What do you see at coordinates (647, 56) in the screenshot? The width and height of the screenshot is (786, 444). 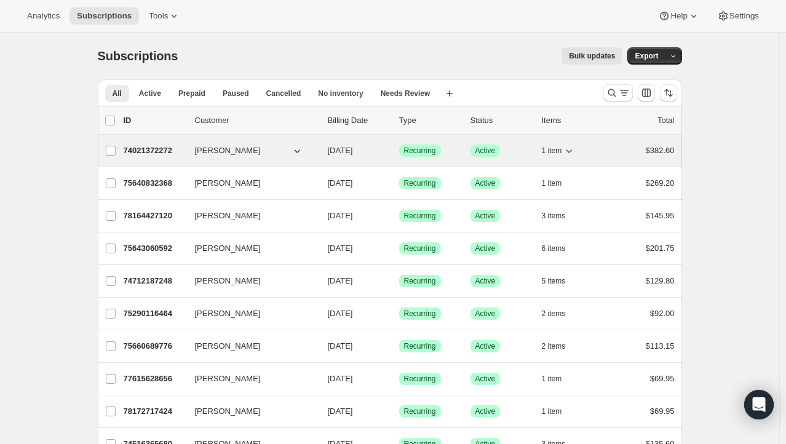 I see `button: Export` at bounding box center [647, 56].